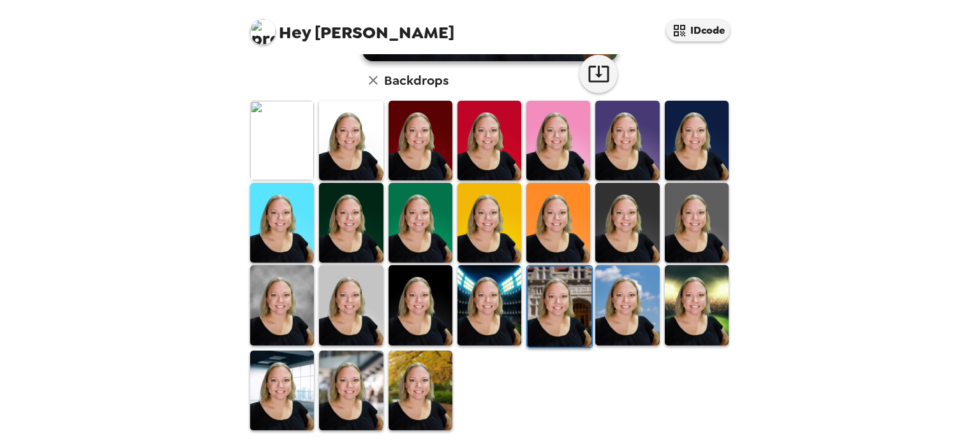 The image size is (980, 443). I want to click on button: IDcode, so click(698, 30).